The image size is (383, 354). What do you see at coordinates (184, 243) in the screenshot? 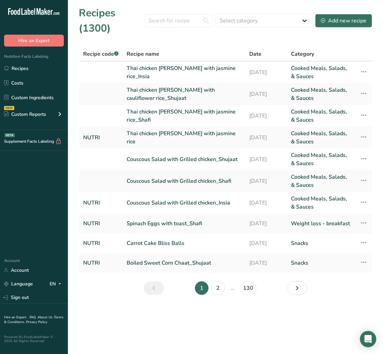
I see `a: Carrot Cake Bliss Balls` at bounding box center [184, 243].